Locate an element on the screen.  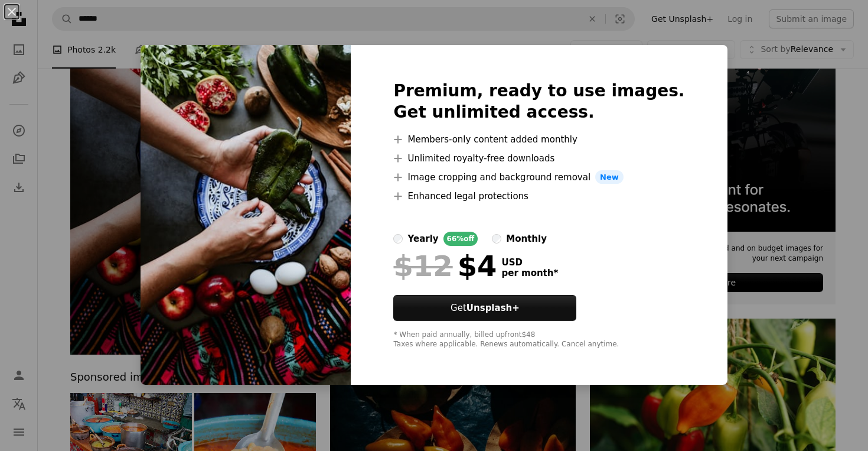
div: * When paid annually, billed upfront $48 Taxes where applicable. Renews automatically. Cancel any... is located at coordinates (539, 340).